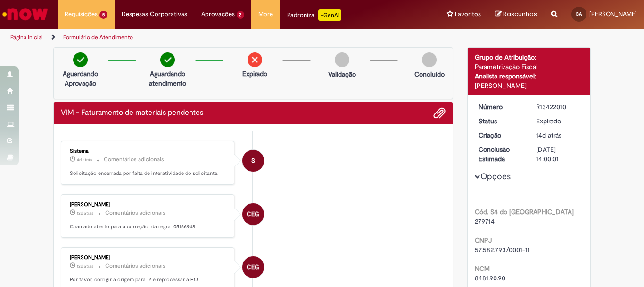 The width and height of the screenshot is (644, 287). Describe the element at coordinates (148, 280) in the screenshot. I see `p: Por favor, corrigir a origem para 2 e reprocessar a PO` at that location.